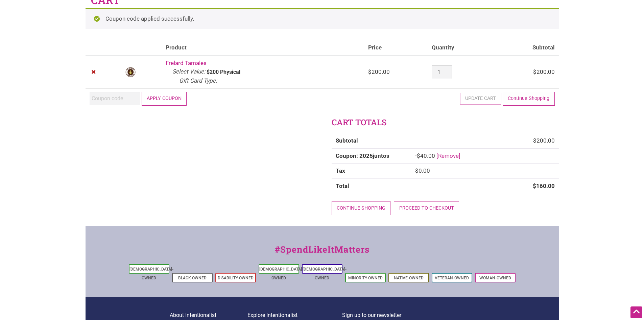  I want to click on th: Tax, so click(371, 171).